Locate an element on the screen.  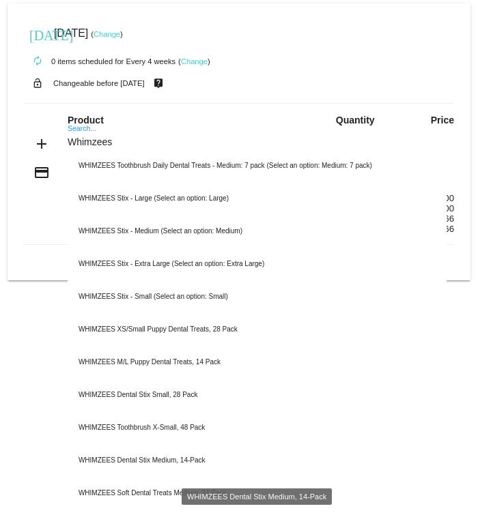
mat-icon: credit_card is located at coordinates (42, 173).